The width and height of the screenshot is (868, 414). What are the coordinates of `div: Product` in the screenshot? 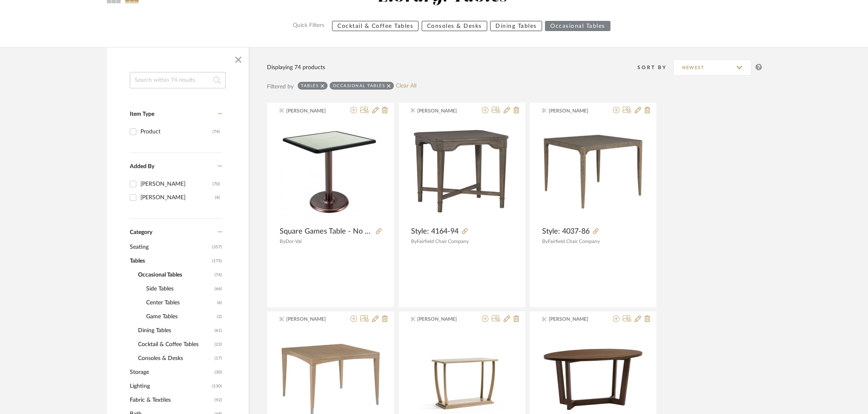 It's located at (177, 132).